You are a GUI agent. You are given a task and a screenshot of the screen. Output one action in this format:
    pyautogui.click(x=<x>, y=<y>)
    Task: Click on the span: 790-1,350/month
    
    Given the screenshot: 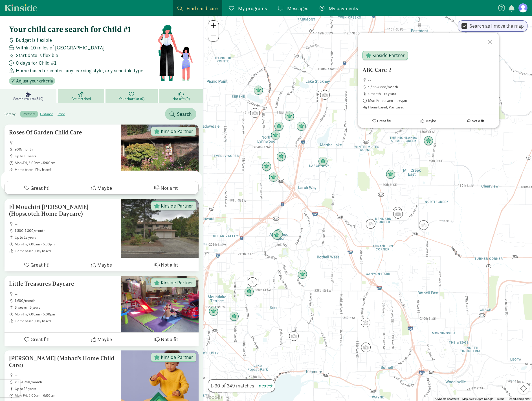 What is the action you would take?
    pyautogui.click(x=66, y=382)
    